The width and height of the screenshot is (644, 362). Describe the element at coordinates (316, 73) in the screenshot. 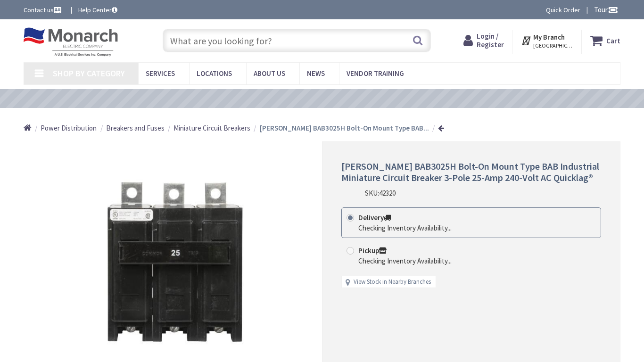

I see `span: News` at that location.